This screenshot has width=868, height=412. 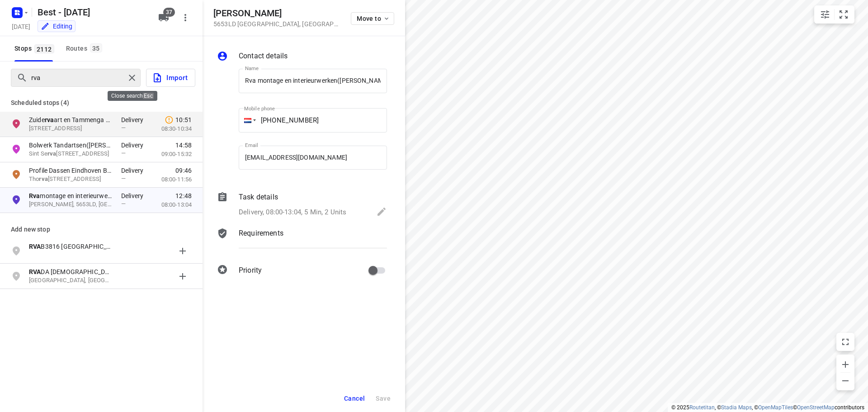 I want to click on p: Delivery, 08:00-13:04, 5 Min, 2 Units, so click(x=293, y=212).